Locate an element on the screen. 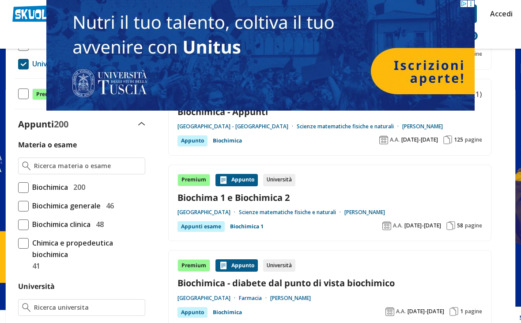  a: Biochima 1 e Biochimica 2 is located at coordinates (330, 197).